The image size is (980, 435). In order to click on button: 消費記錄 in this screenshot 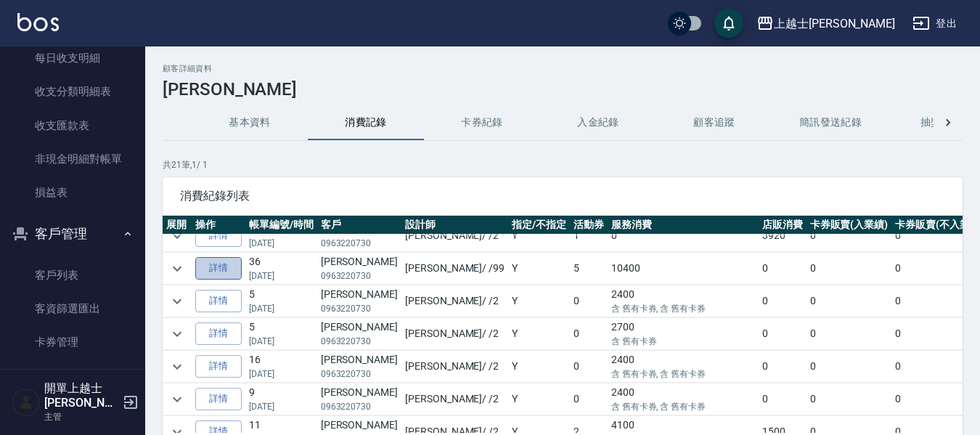, I will do `click(365, 123)`.